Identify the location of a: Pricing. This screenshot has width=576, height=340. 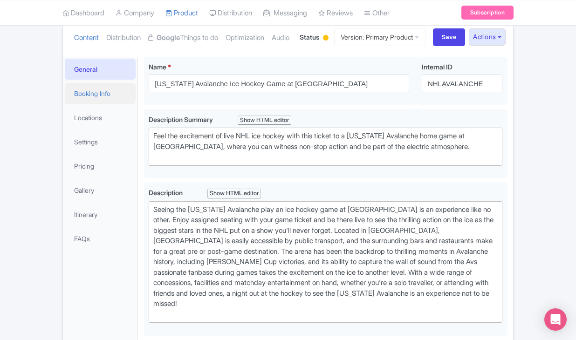
(100, 166).